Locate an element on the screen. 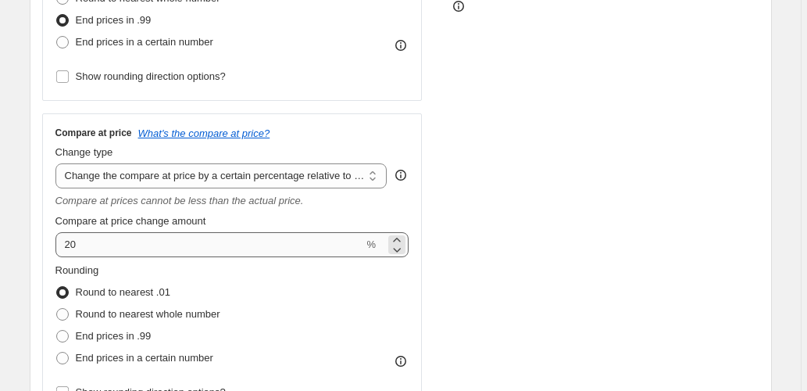 The width and height of the screenshot is (807, 391). span: Round to nearest whole number is located at coordinates (148, 313).